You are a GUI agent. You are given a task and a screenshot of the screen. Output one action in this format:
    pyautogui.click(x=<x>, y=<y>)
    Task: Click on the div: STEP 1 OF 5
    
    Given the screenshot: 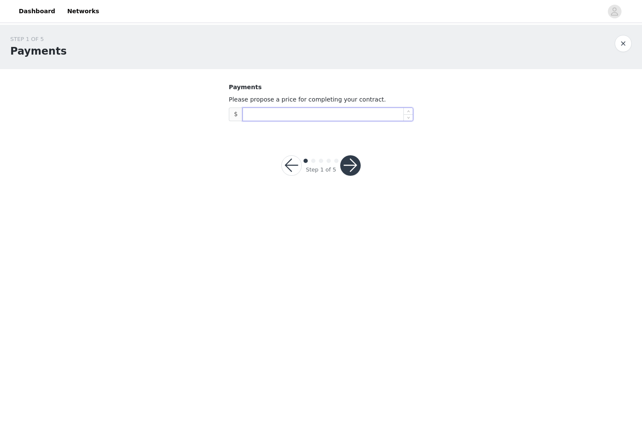 What is the action you would take?
    pyautogui.click(x=38, y=39)
    